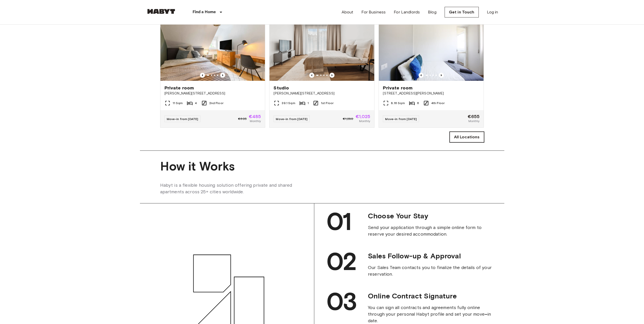 Image resolution: width=644 pixels, height=324 pixels. Describe the element at coordinates (430, 314) in the screenshot. I see `span: You can sign all contracts and agreements fully online through your personal Habyt profile and se...` at that location.